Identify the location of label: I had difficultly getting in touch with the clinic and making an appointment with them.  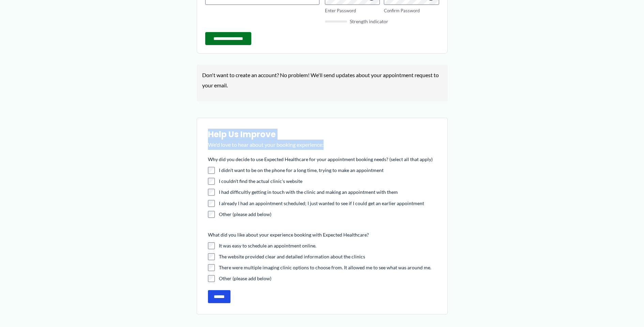
(327, 192).